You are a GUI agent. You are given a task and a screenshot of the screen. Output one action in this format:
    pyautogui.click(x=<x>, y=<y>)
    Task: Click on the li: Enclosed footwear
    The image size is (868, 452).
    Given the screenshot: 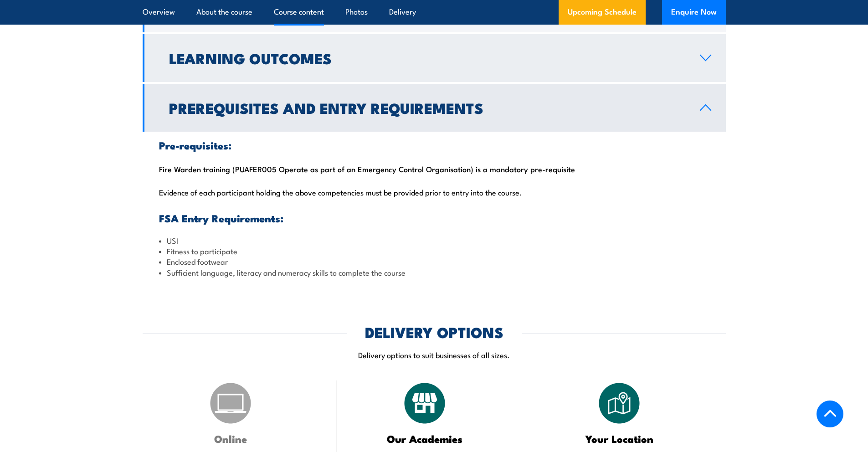 What is the action you would take?
    pyautogui.click(x=435, y=261)
    